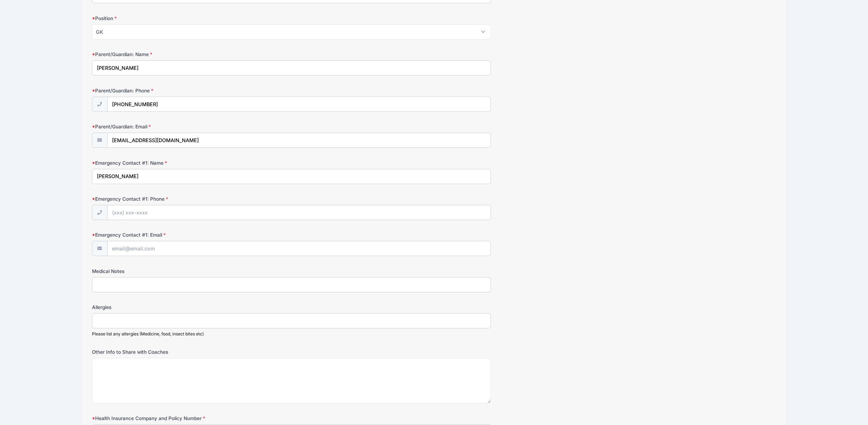 The image size is (868, 425). What do you see at coordinates (206, 307) in the screenshot?
I see `label: Allergies` at bounding box center [206, 307].